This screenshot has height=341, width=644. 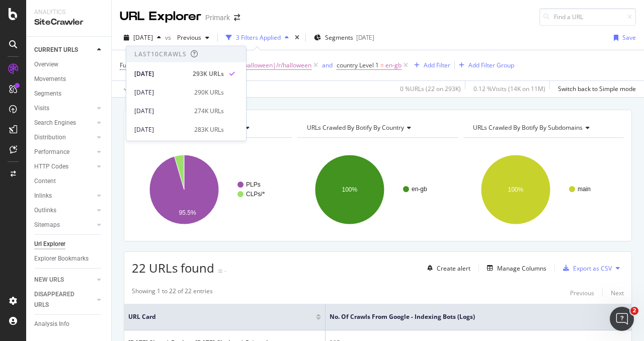 What do you see at coordinates (47, 225) in the screenshot?
I see `div: Sitemaps` at bounding box center [47, 225].